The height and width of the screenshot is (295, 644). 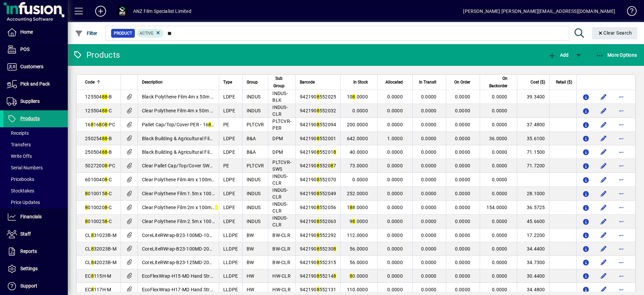 I want to click on button: Filter, so click(x=86, y=34).